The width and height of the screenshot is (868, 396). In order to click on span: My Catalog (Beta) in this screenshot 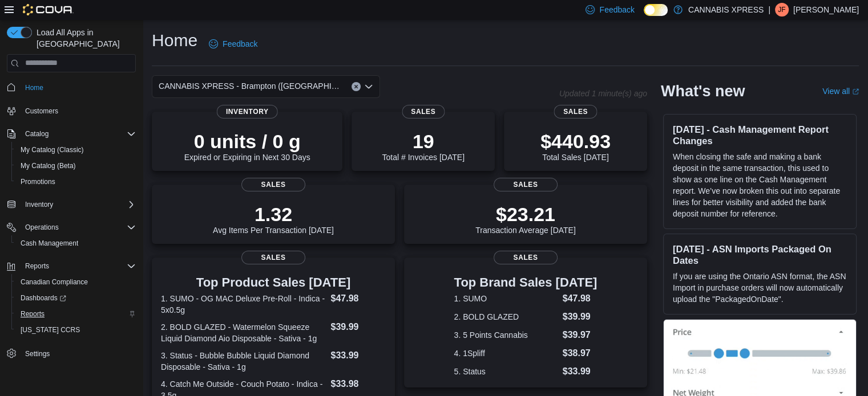, I will do `click(76, 166)`.